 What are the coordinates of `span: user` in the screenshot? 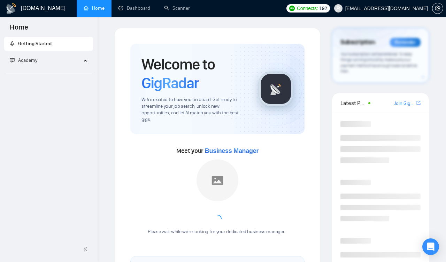 It's located at (338, 8).